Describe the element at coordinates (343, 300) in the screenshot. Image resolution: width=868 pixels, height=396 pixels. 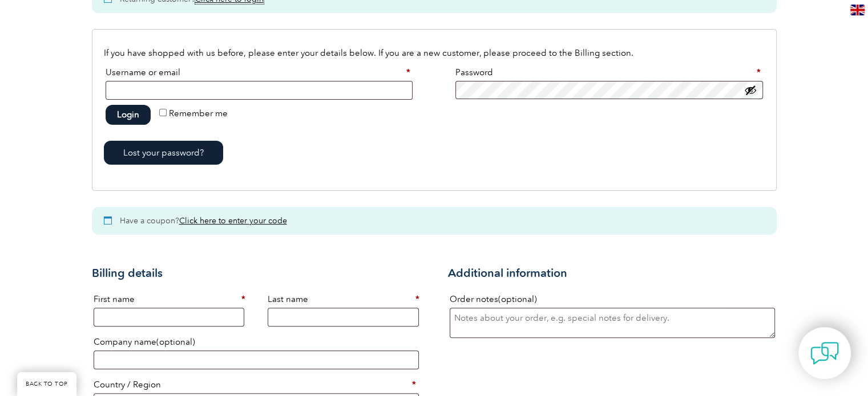
I see `label: Last name` at that location.